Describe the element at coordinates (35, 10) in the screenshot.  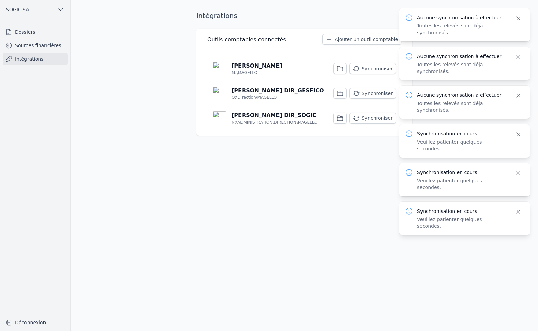
I see `button: SOGIC SA` at that location.